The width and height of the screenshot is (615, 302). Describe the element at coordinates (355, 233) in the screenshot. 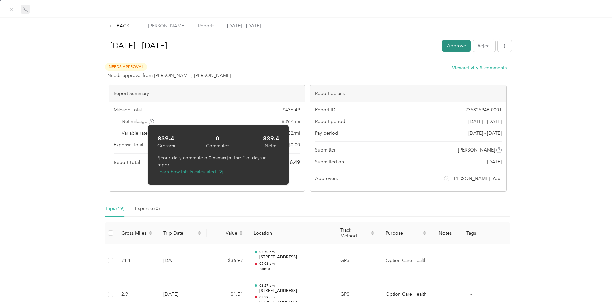

I see `span: Track Method` at that location.